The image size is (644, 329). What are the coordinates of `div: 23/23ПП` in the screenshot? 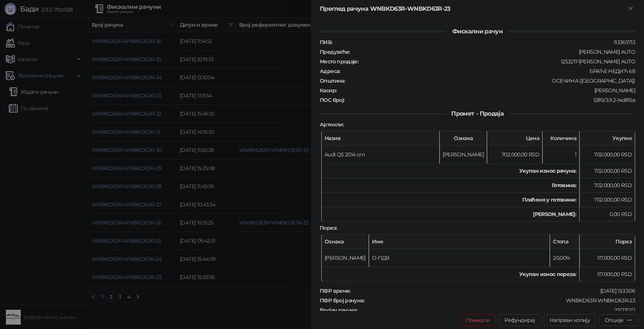 It's located at (497, 310).